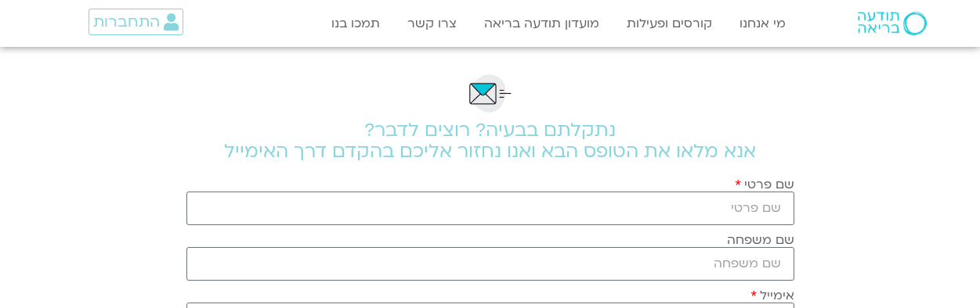  What do you see at coordinates (135, 22) in the screenshot?
I see `a: התחברות` at bounding box center [135, 22].